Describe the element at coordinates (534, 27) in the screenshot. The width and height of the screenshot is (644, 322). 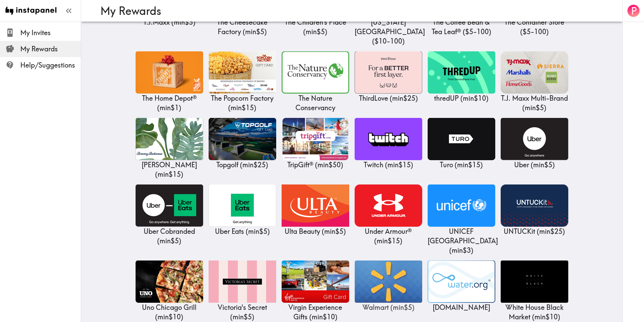
I see `p: The Container Store ( $5 - 100 )` at that location.